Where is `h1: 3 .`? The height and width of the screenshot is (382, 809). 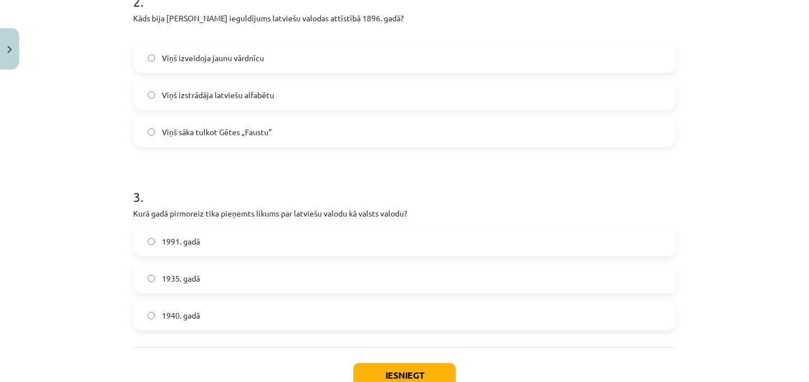
h1: 3 . is located at coordinates (404, 187).